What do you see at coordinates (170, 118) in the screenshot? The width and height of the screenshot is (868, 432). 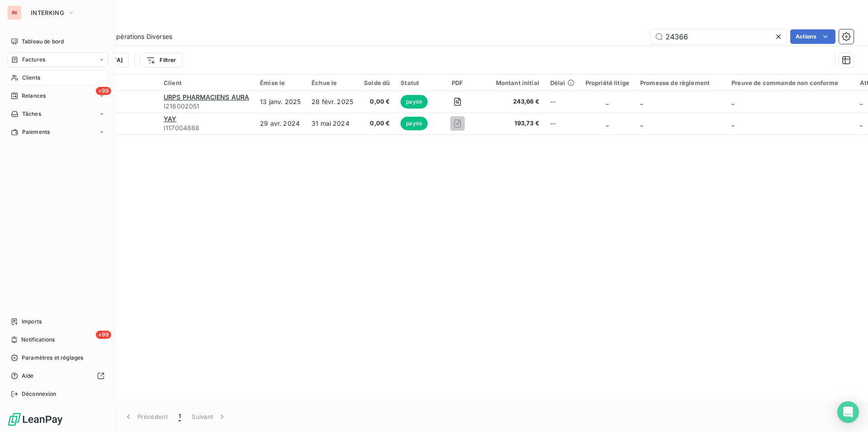 I see `span: YAY` at bounding box center [170, 118].